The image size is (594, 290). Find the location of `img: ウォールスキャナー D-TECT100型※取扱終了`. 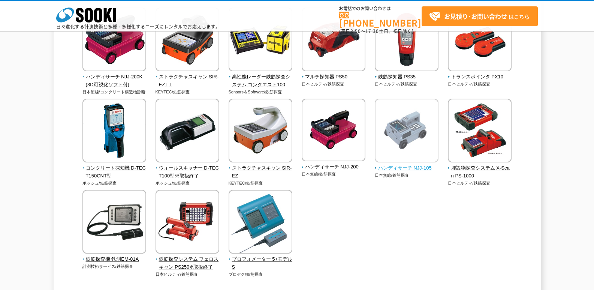

img: ウォールスキャナー D-TECT100型※取扱終了 is located at coordinates (187, 131).